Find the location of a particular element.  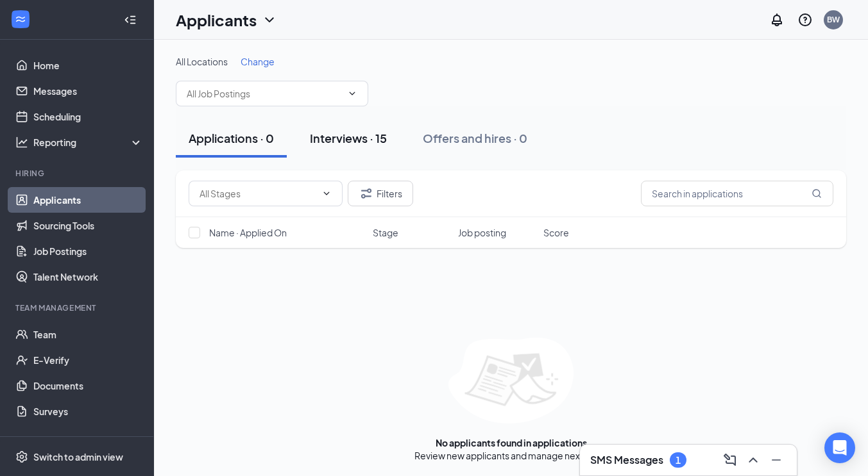

svg: WorkstreamLogo is located at coordinates (20, 19).